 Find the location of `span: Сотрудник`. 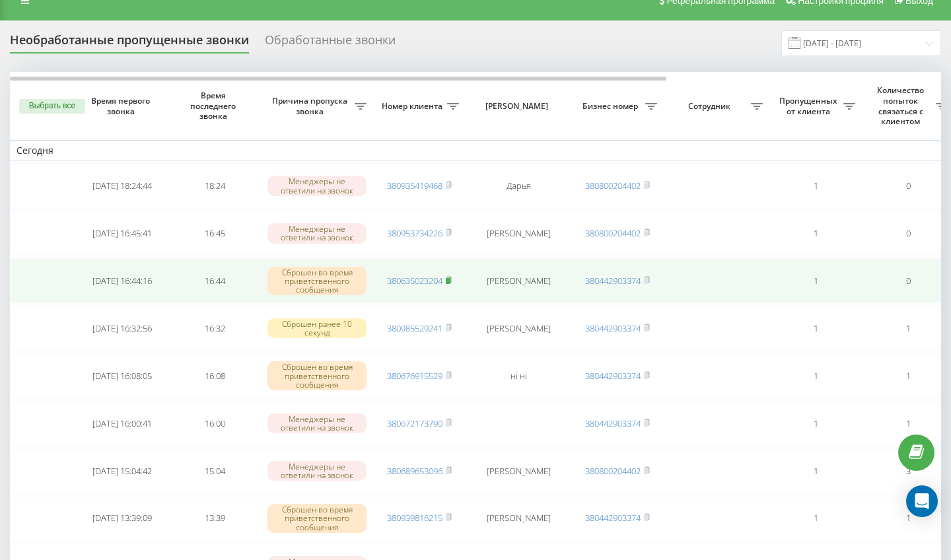

span: Сотрудник is located at coordinates (711, 107).